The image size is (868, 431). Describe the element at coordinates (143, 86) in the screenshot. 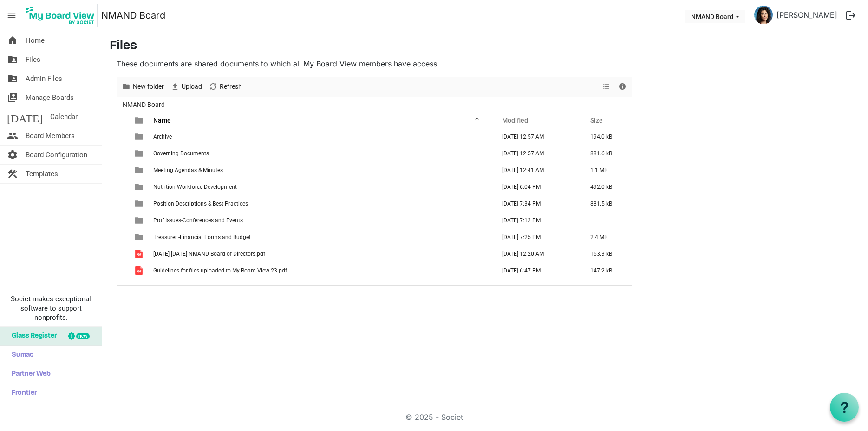

I see `button: New folder` at that location.